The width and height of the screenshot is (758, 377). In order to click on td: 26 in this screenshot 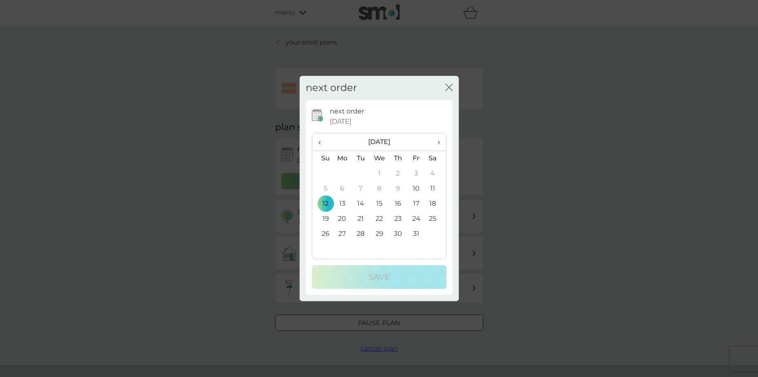, I will do `click(323, 234)`.